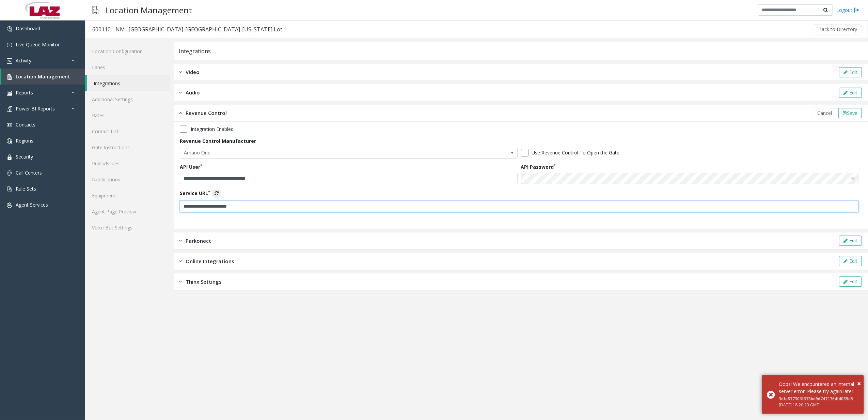 Image resolution: width=868 pixels, height=420 pixels. What do you see at coordinates (128, 211) in the screenshot?
I see `a: Agent Page Preview` at bounding box center [128, 211].